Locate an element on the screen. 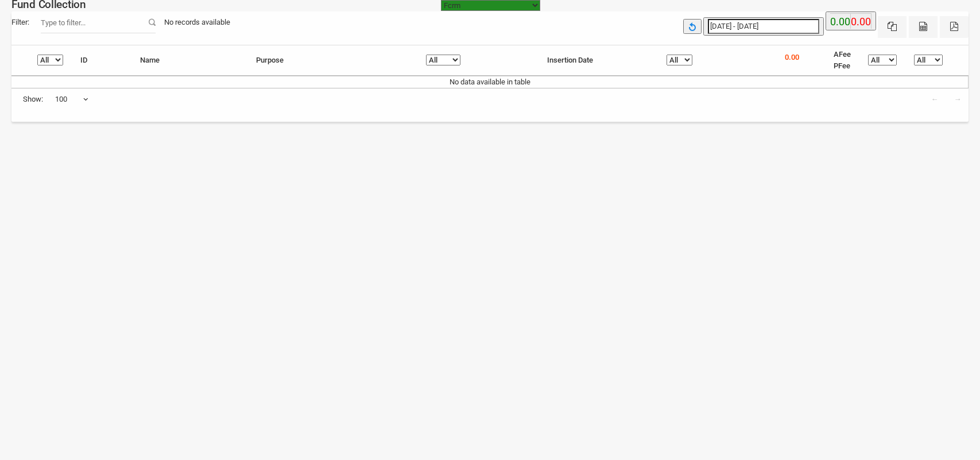  th: ID is located at coordinates (101, 60).